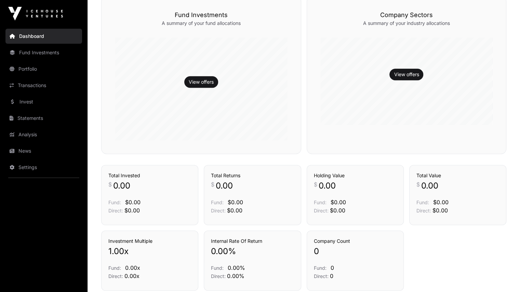 The width and height of the screenshot is (520, 292). What do you see at coordinates (406, 23) in the screenshot?
I see `p: A summary of your industry allocations` at bounding box center [406, 23].